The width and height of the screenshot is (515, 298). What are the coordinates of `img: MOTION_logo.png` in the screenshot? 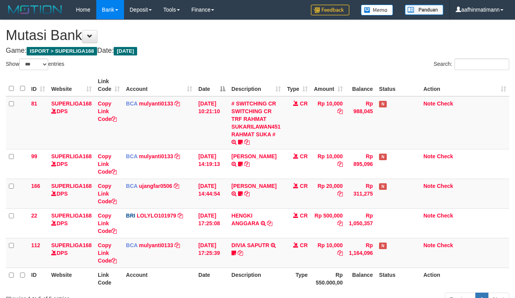 It's located at (35, 10).